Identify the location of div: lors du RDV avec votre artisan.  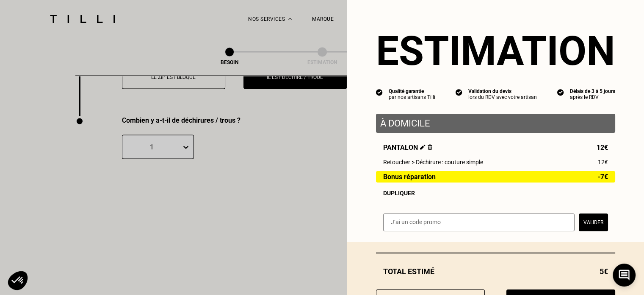
(502, 97).